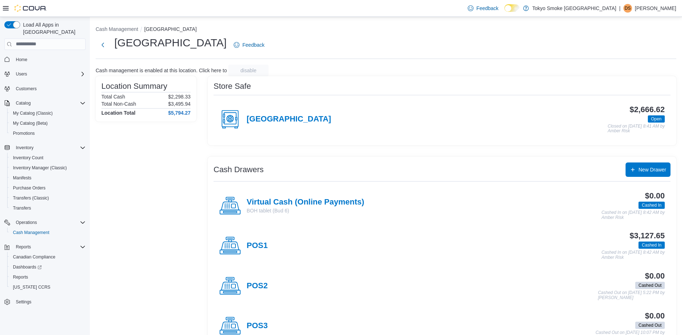 The image size is (682, 335). Describe the element at coordinates (23, 103) in the screenshot. I see `button: Catalog` at that location.